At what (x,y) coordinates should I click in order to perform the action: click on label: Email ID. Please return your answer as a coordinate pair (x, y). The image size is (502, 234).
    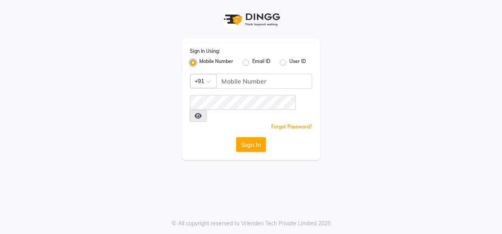
    Looking at the image, I should click on (261, 63).